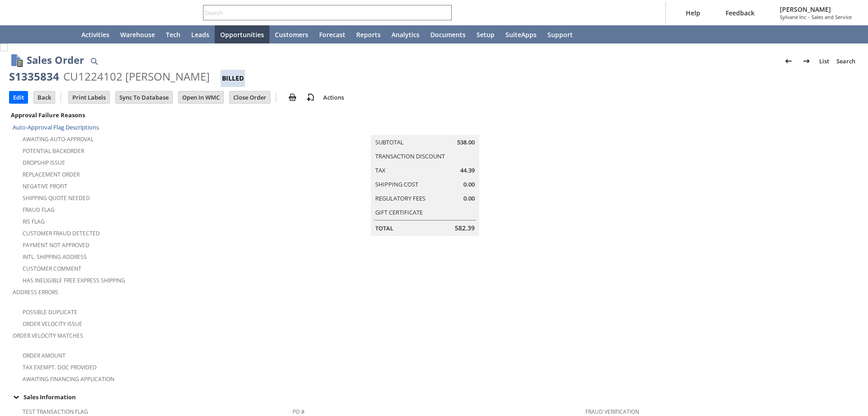 Image resolution: width=868 pixels, height=416 pixels. I want to click on a: Negative Profit, so click(45, 186).